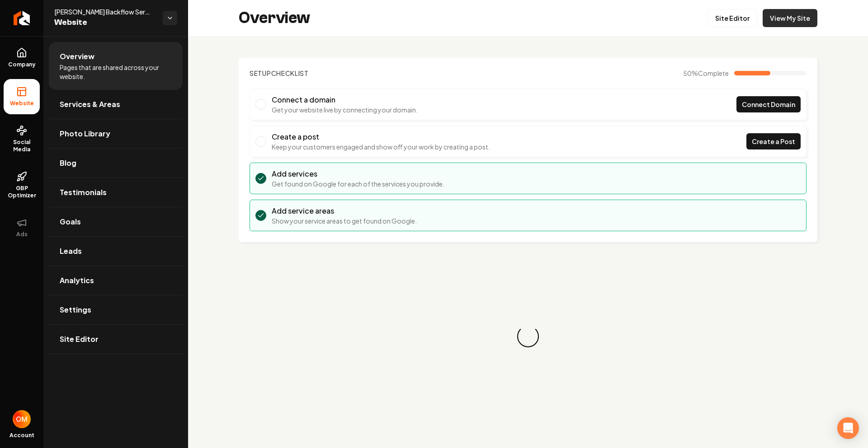  What do you see at coordinates (528, 337) in the screenshot?
I see `div: Loading` at bounding box center [528, 337].